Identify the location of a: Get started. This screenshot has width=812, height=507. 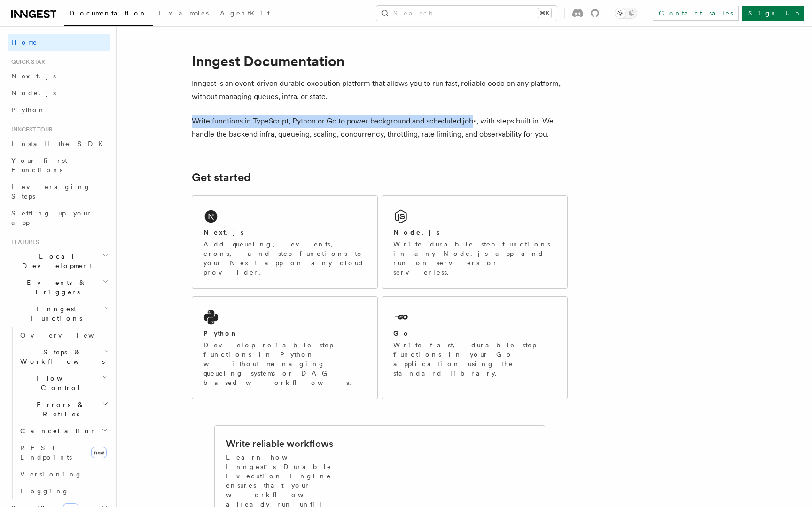
(221, 178).